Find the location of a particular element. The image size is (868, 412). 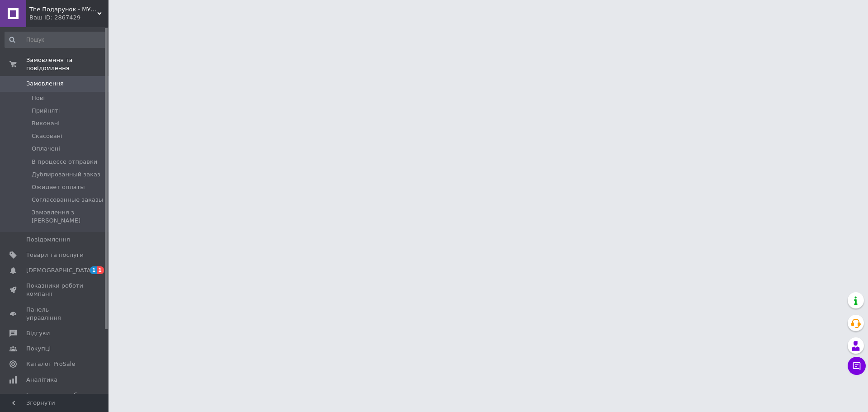

span: Прийняті is located at coordinates (46, 111).